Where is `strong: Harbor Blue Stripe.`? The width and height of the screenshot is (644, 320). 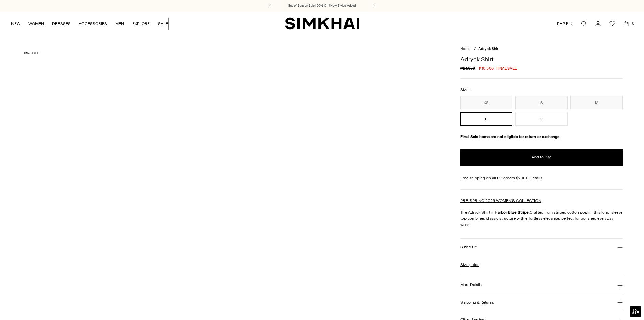
strong: Harbor Blue Stripe. is located at coordinates (512, 212).